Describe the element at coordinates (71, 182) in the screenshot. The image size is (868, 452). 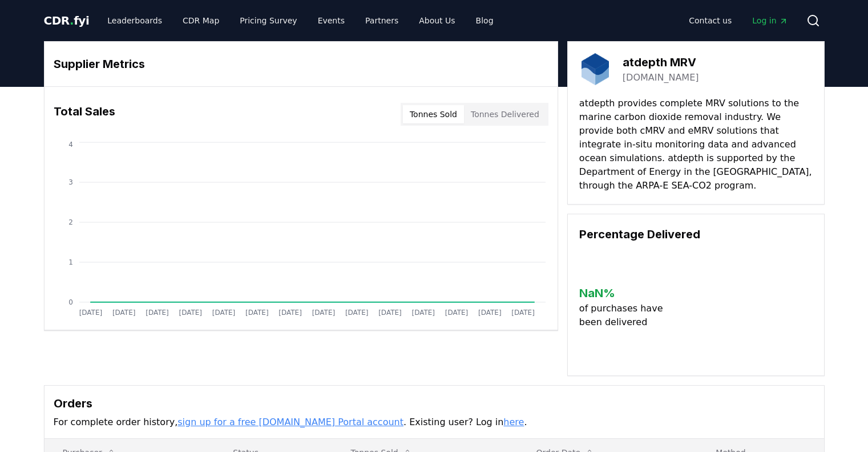
I see `tspan: 3` at that location.